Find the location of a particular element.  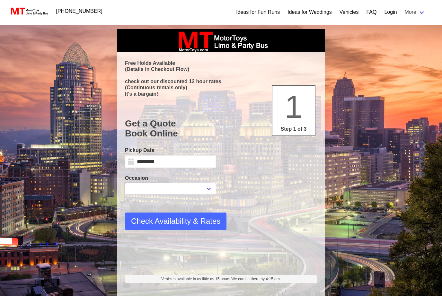

p: Step 1 of 3 is located at coordinates (294, 129).